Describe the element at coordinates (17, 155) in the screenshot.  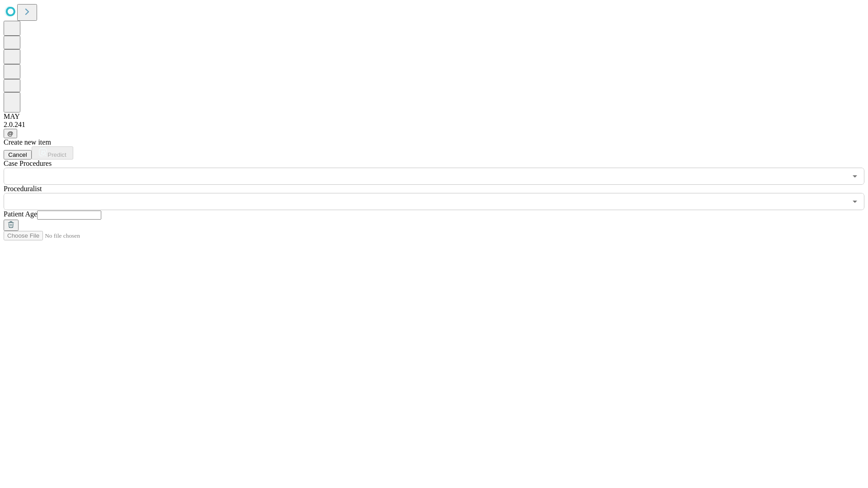
I see `button: Cancel` at that location.